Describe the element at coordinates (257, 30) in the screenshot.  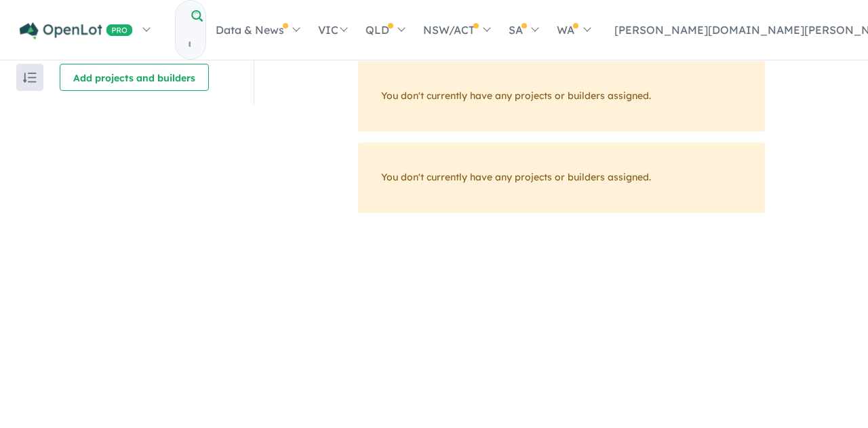
I see `a: Data & News` at that location.